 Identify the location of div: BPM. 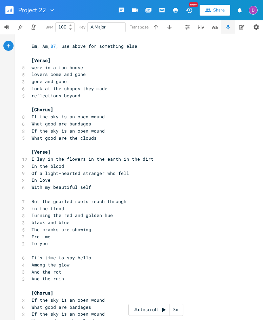
(49, 27).